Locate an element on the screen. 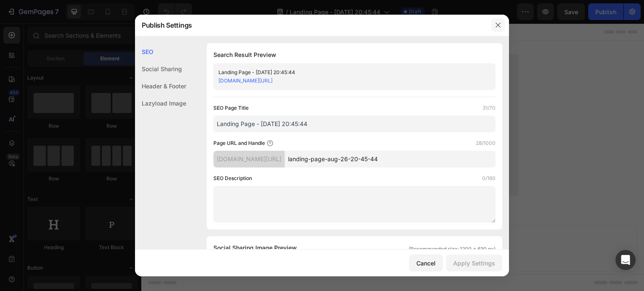  div: Header & Footer is located at coordinates (161, 86).